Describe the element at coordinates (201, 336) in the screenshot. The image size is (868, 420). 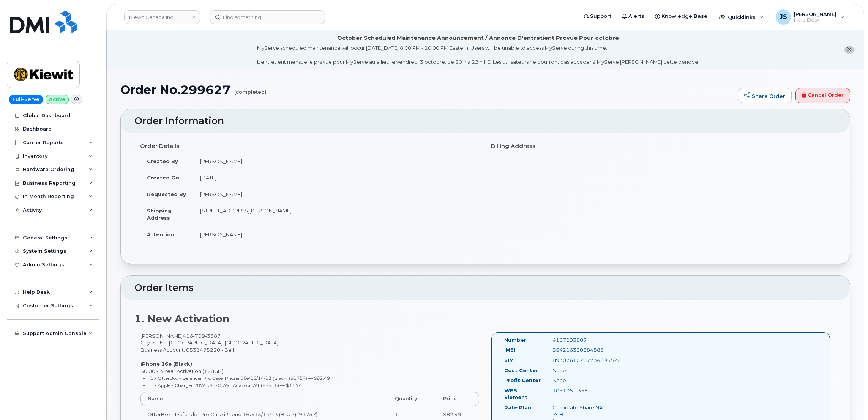
I see `span: 416` at that location.